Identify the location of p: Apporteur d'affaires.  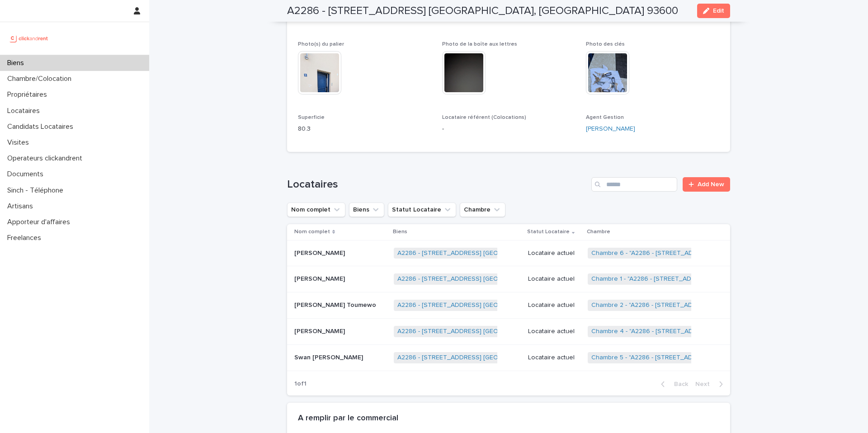
(40, 221).